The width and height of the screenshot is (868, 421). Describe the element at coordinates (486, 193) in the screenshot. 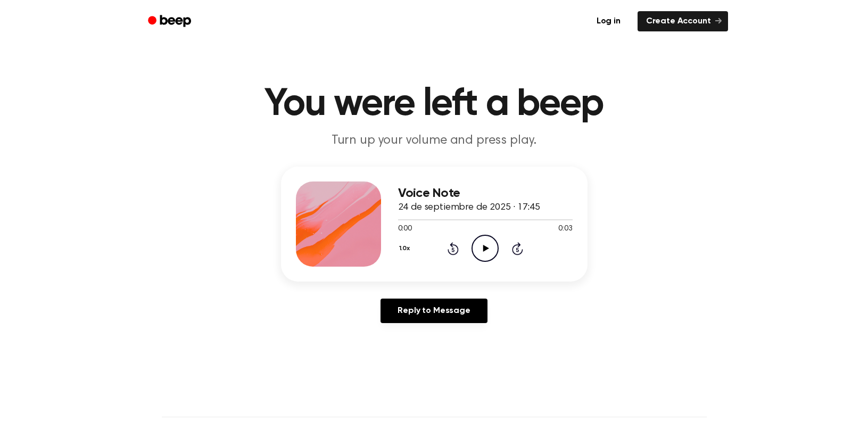

I see `h3: Voice Note` at that location.